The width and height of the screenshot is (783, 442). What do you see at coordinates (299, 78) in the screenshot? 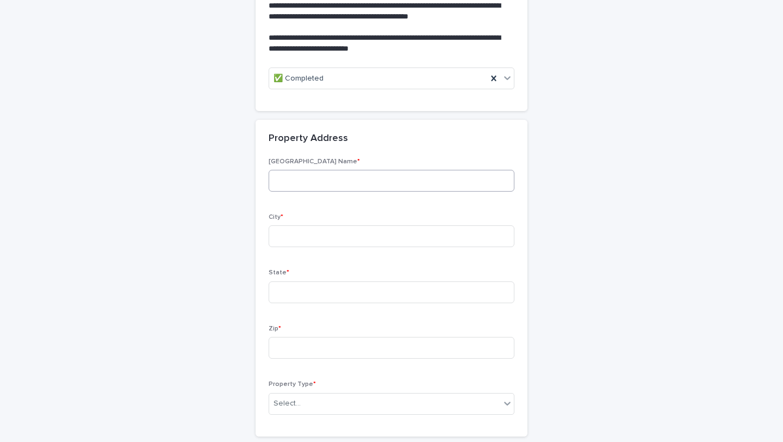
I see `span: ✅ Completed` at bounding box center [299, 78].